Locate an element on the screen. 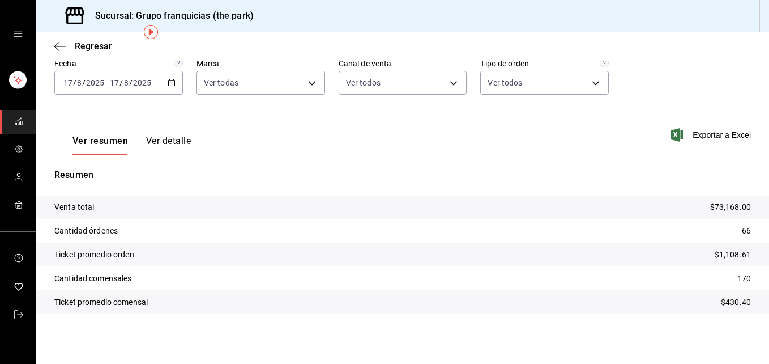 Image resolution: width=769 pixels, height=364 pixels. img: Tooltip marker is located at coordinates (151, 32).